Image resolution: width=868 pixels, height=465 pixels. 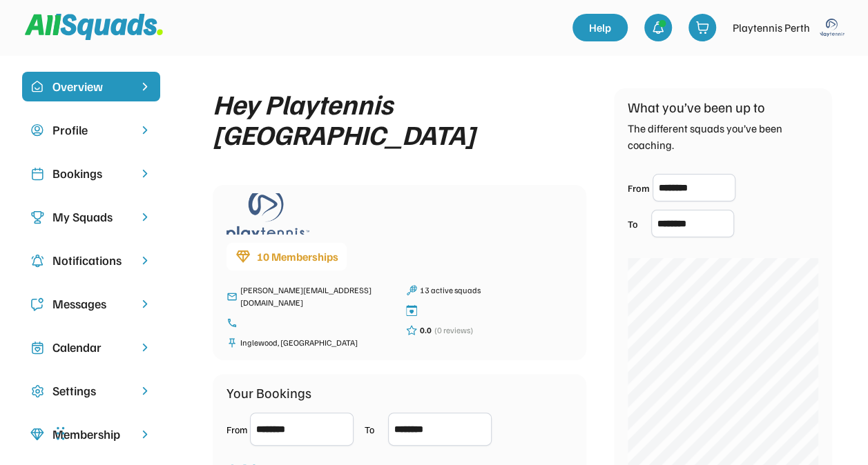 What do you see at coordinates (38, 130) in the screenshot?
I see `img: user-circle.svg` at bounding box center [38, 130].